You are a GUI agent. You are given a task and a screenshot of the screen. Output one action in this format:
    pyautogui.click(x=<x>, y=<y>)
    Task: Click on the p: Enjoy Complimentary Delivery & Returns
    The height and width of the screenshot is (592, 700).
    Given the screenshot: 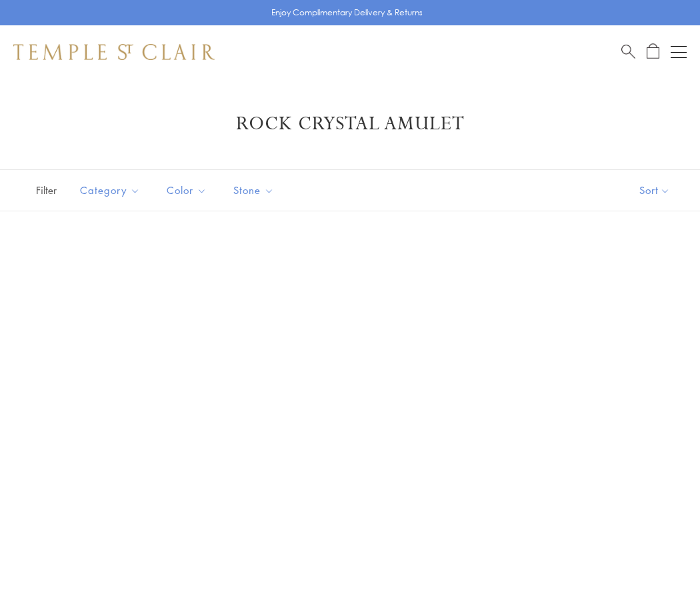 What is the action you would take?
    pyautogui.click(x=347, y=12)
    